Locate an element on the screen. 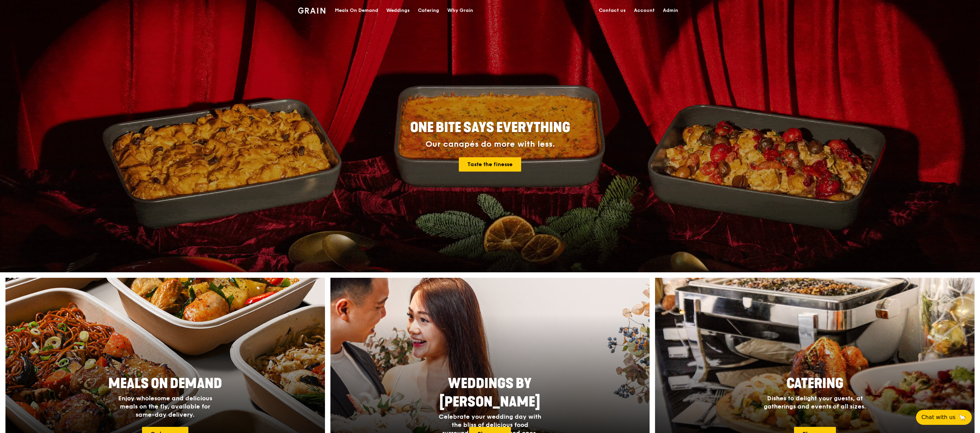 The width and height of the screenshot is (980, 433). span: ONE BITE SAYS EVERYTHING is located at coordinates (490, 128).